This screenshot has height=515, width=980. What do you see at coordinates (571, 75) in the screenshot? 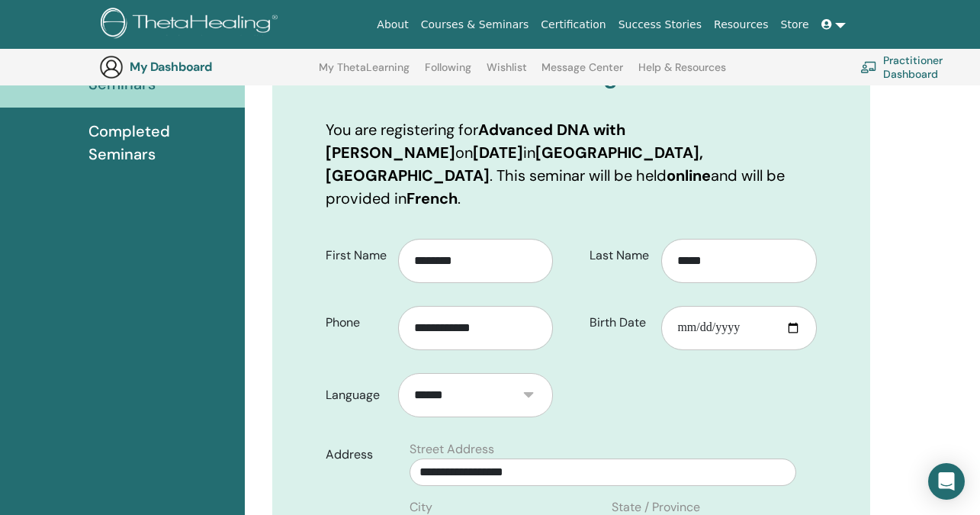
I see `h3: Confirm Your Registration` at bounding box center [571, 75].